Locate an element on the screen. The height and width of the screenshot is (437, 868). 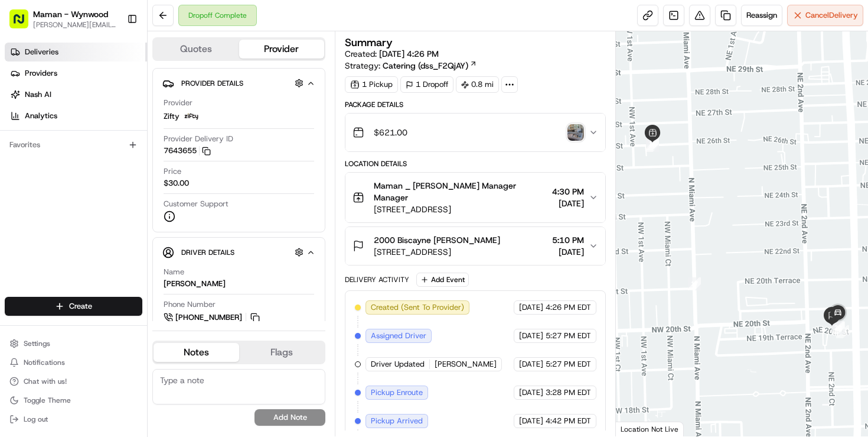
span: 4:42 PM EDT is located at coordinates (568, 420).